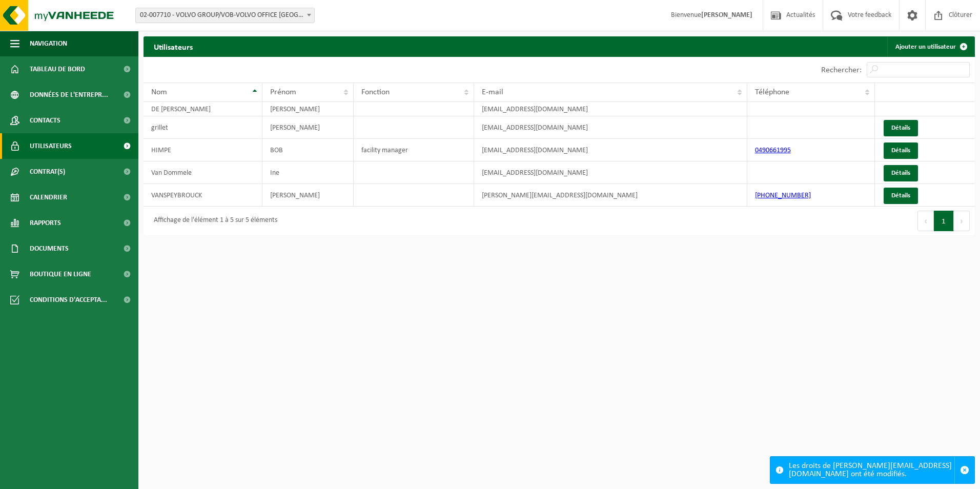 The width and height of the screenshot is (980, 489). Describe the element at coordinates (203, 195) in the screenshot. I see `td: VANSPEYBROUCK` at that location.